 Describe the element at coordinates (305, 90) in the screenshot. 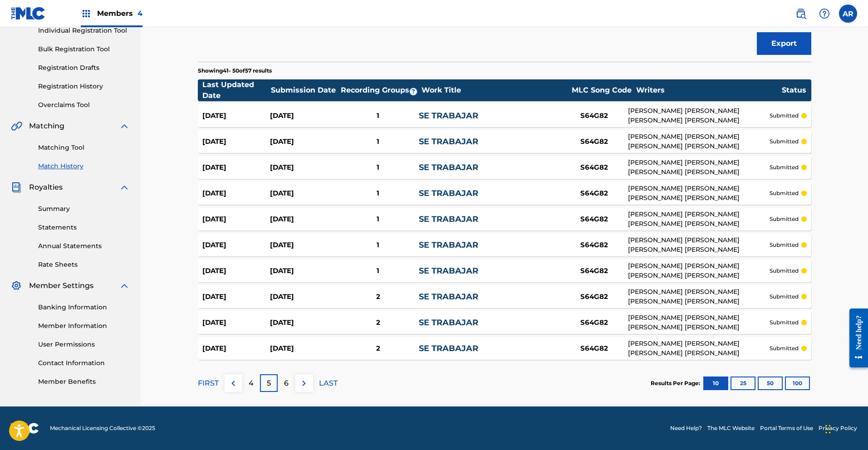

I see `div: Submission Date` at that location.